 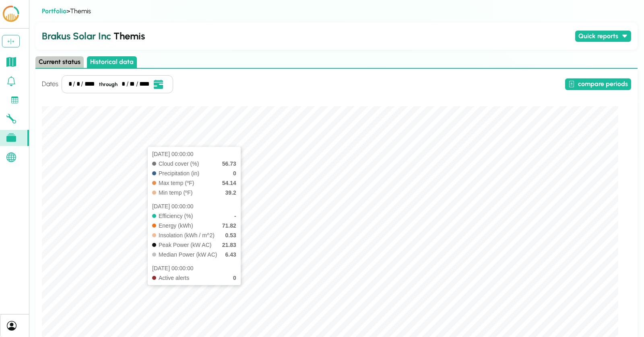 What do you see at coordinates (50, 84) in the screenshot?
I see `h4: Dates` at bounding box center [50, 84].